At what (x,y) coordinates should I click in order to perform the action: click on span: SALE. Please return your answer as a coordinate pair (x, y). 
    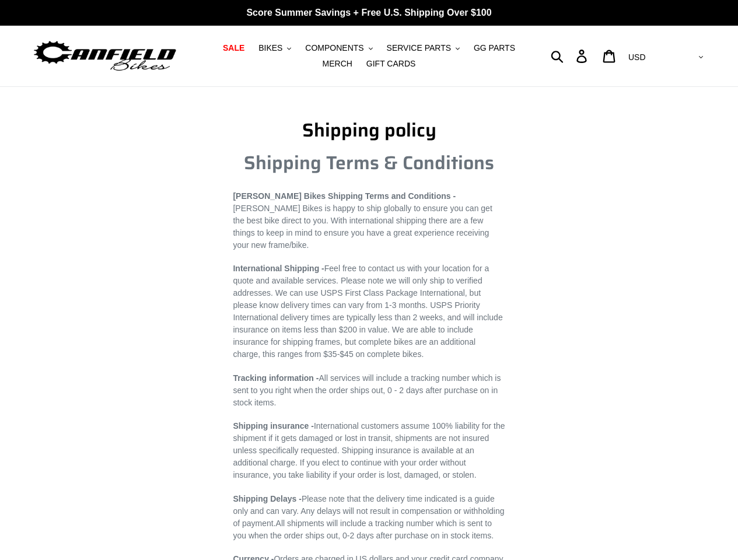
    Looking at the image, I should click on (233, 48).